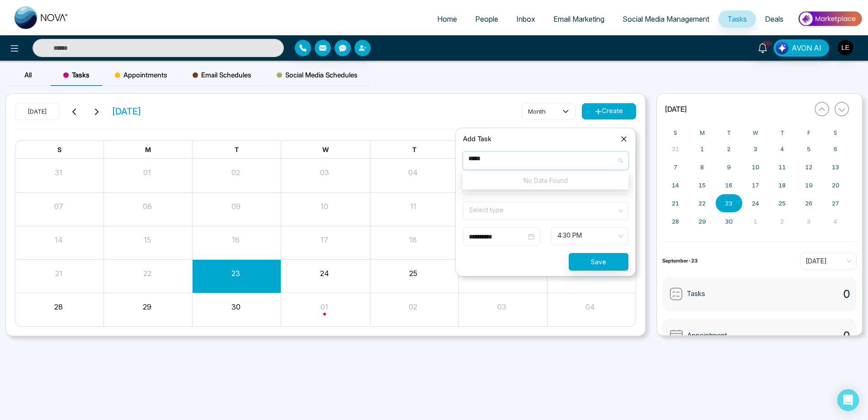  Describe the element at coordinates (782, 167) in the screenshot. I see `button: September 11, 2025` at that location.